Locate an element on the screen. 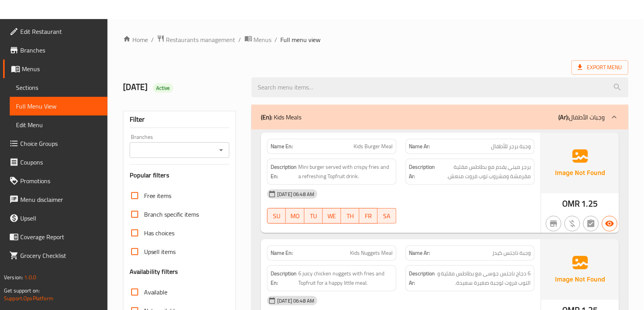 The width and height of the screenshot is (644, 310). span: Full menu view is located at coordinates (300, 40).